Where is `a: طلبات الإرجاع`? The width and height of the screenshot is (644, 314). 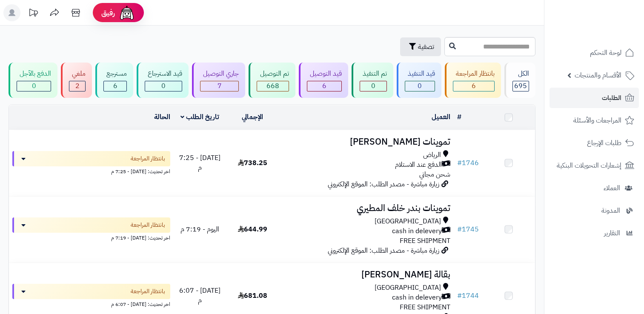 a: طلبات الإرجاع is located at coordinates (594, 143).